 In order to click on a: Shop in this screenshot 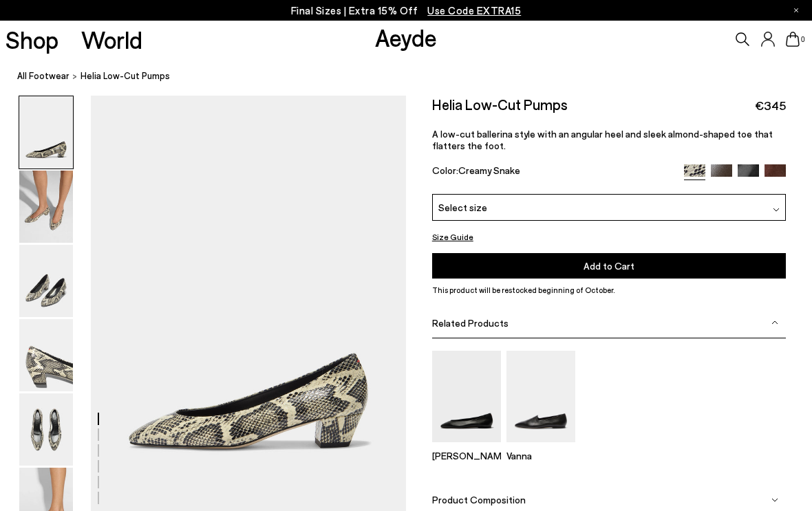, I will do `click(31, 39)`.